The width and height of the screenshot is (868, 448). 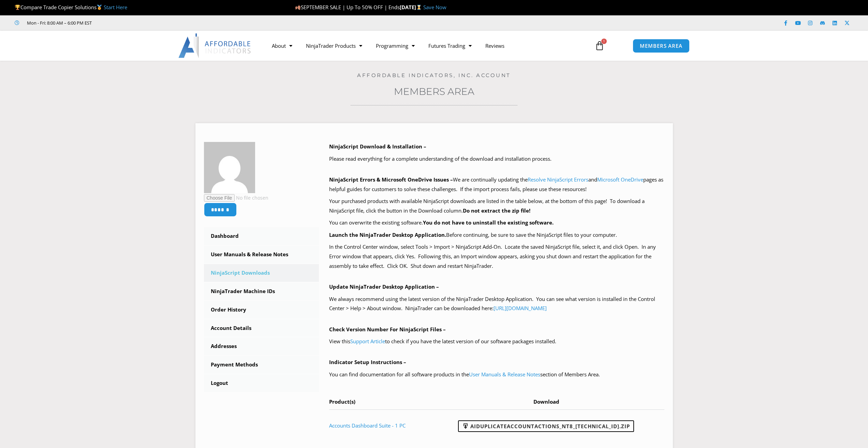 I want to click on span: MEMBERS AREA, so click(x=661, y=45).